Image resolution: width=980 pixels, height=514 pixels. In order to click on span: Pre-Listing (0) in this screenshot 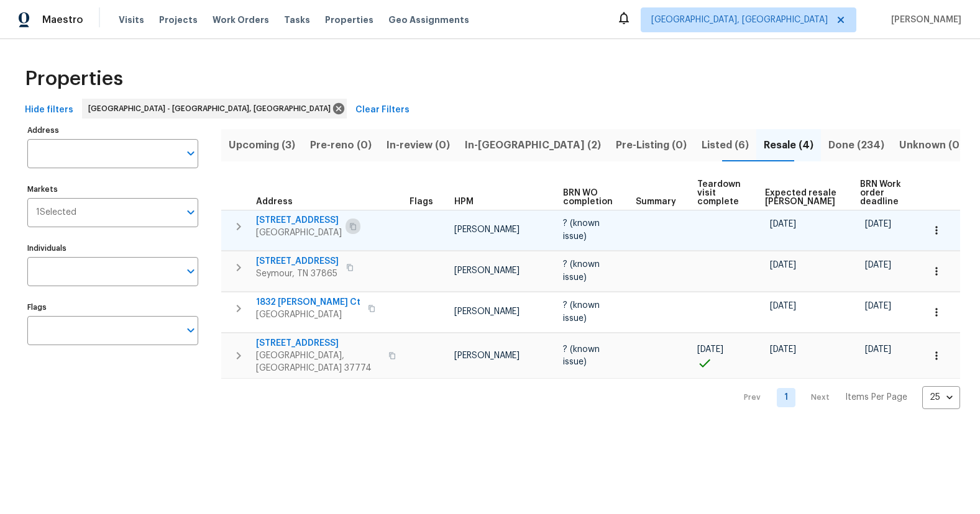, I will do `click(651, 145)`.